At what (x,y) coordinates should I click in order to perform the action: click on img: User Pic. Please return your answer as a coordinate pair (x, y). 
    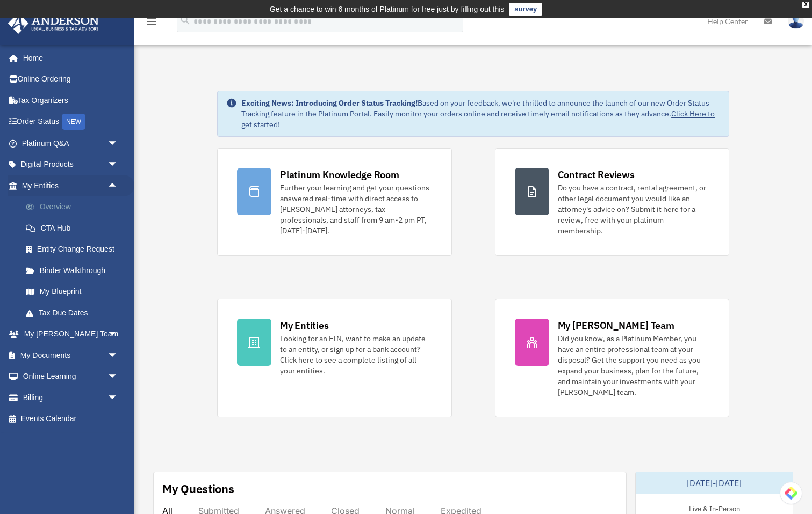
    Looking at the image, I should click on (795, 21).